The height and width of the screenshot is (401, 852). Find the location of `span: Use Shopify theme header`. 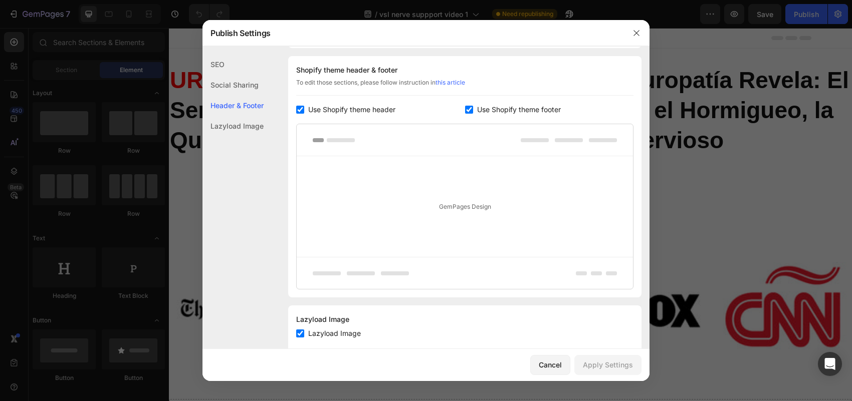

span: Use Shopify theme header is located at coordinates (352, 110).